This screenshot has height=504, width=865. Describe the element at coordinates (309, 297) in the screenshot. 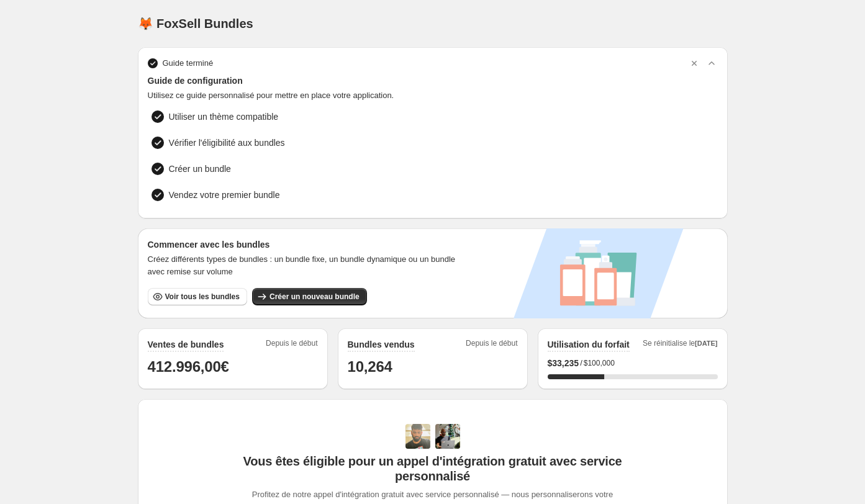

I see `button: Créer un nouveau bundle` at that location.